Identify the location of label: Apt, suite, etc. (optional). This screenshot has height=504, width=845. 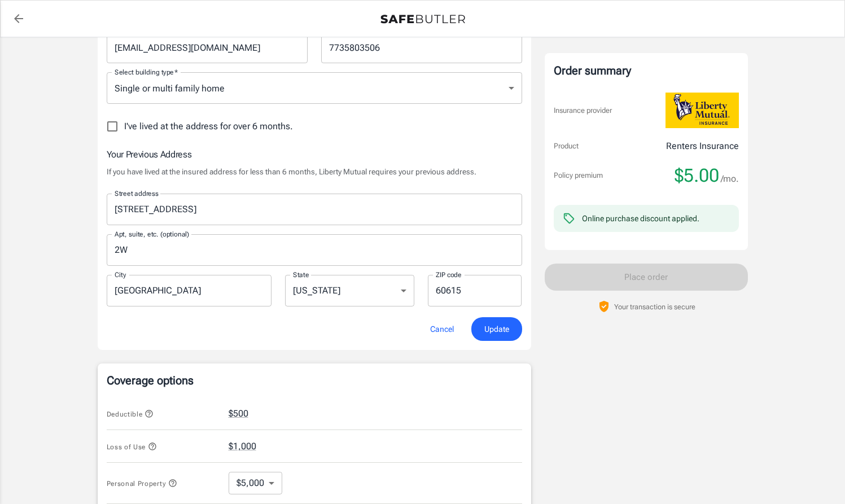
(152, 234).